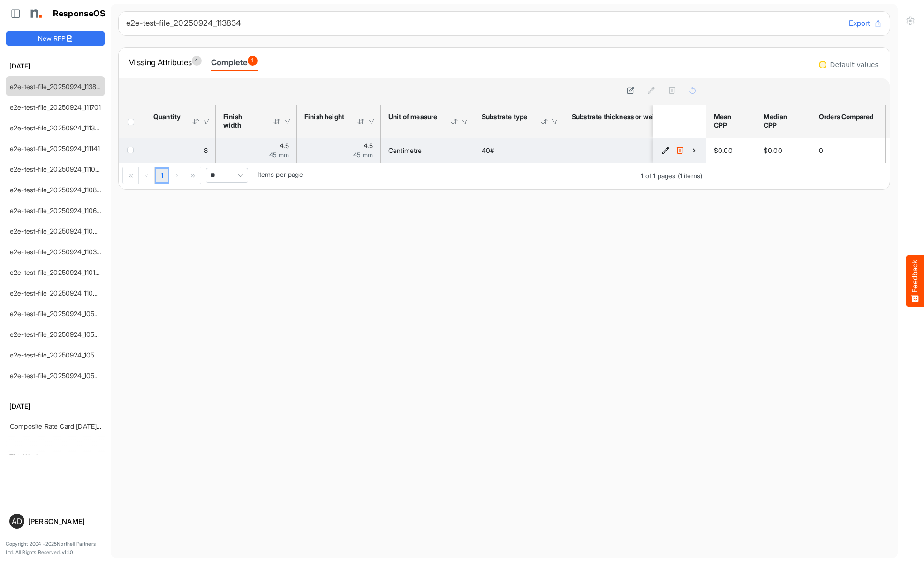 This screenshot has width=924, height=562. I want to click on a: e2e-test-file_20250924_110803, so click(57, 190).